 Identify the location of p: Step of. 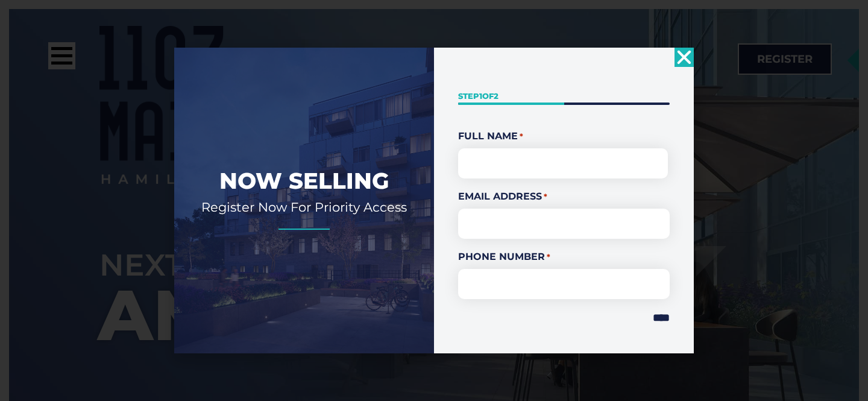
(563, 96).